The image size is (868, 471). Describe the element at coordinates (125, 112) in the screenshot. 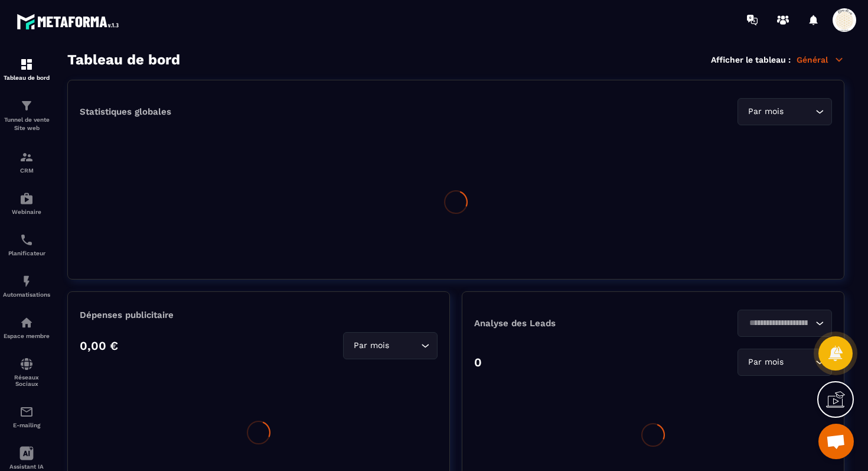

I see `p: Statistiques globales` at that location.